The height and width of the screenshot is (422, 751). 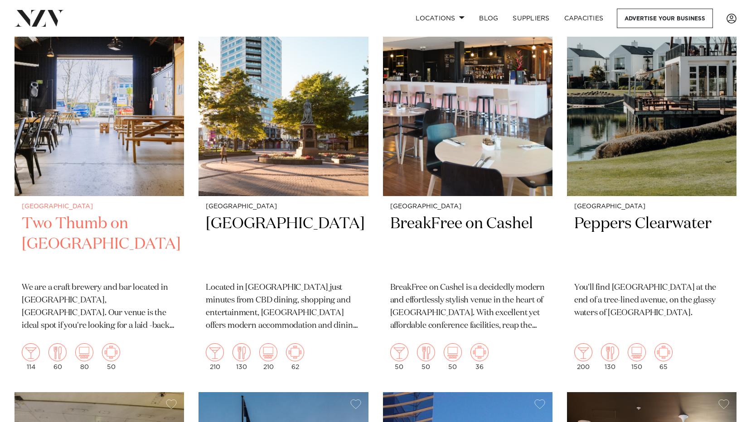 I want to click on div: 80, so click(x=84, y=357).